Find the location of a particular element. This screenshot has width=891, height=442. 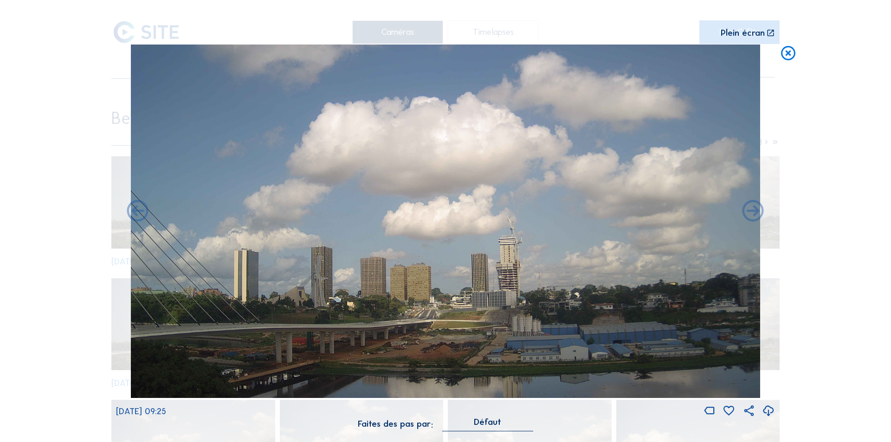

div: Faites des pas par: is located at coordinates (395, 424).